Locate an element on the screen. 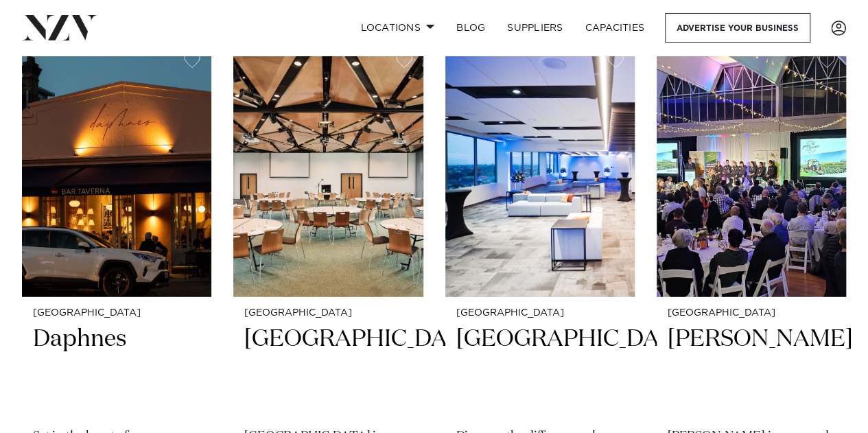 This screenshot has height=433, width=868. a: Advertise your business is located at coordinates (737, 28).